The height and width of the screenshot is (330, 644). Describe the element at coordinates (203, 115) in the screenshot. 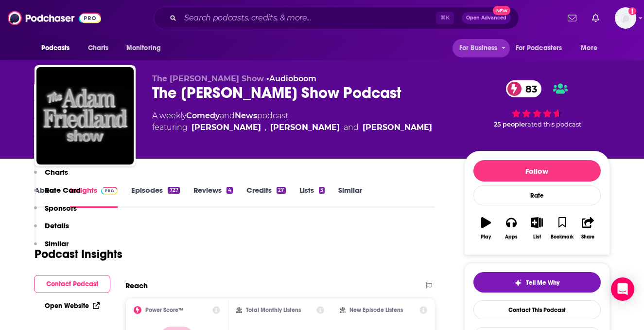

I see `a: Comedy` at that location.